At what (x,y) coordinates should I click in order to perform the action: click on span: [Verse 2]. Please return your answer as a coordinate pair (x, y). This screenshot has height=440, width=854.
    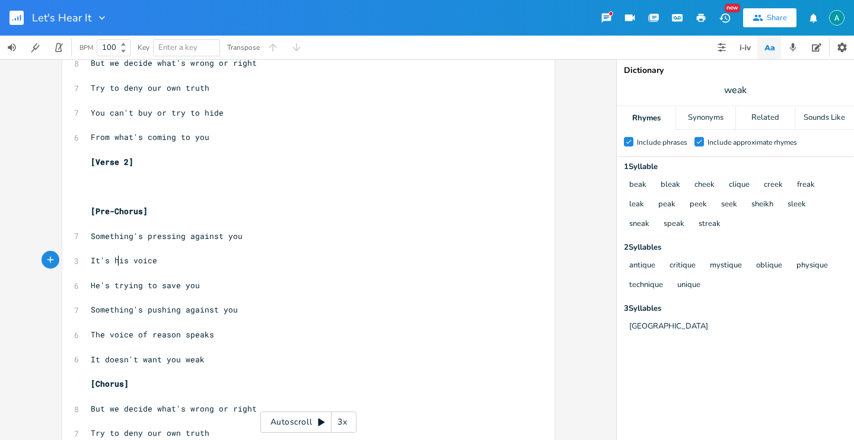
    Looking at the image, I should click on (112, 162).